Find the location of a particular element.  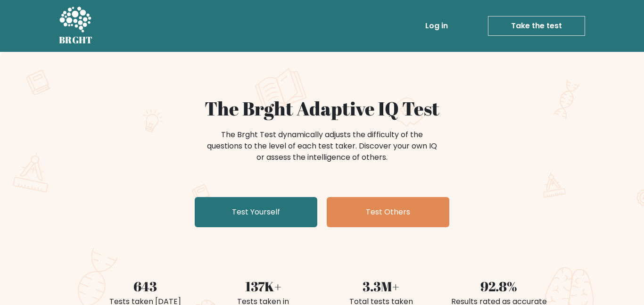

a: Log in is located at coordinates (436, 26).